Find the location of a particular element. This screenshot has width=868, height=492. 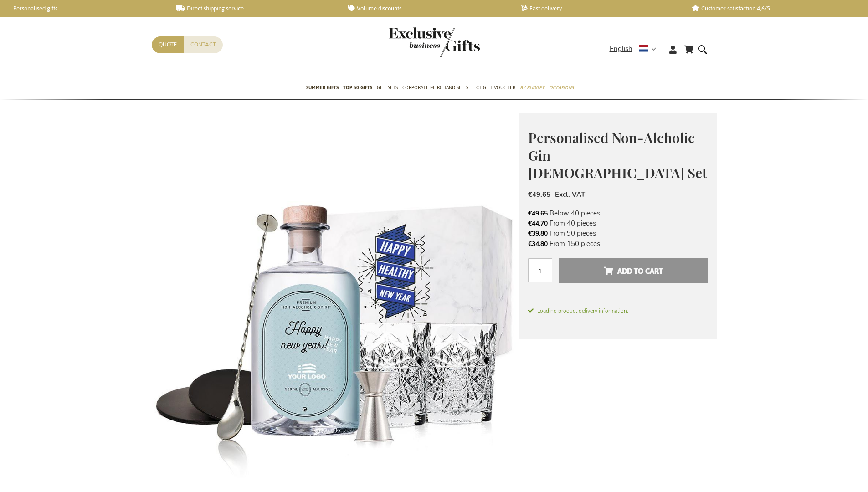

a: Direct shipping service is located at coordinates (254, 8).